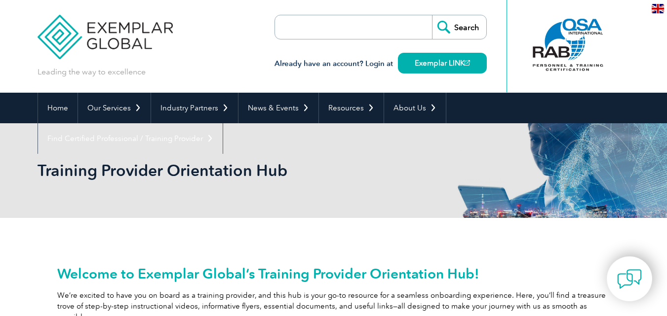  What do you see at coordinates (467, 63) in the screenshot?
I see `img: open_square.png` at bounding box center [467, 63].